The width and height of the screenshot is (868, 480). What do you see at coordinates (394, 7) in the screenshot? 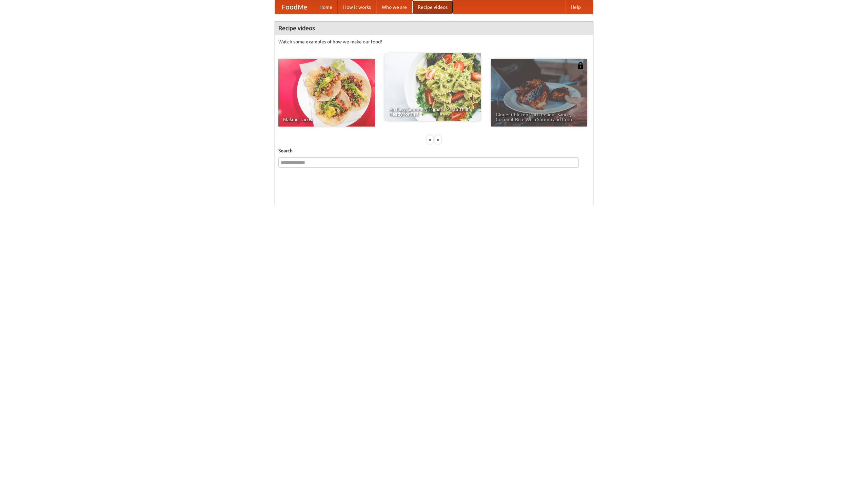
I see `a: Who we are` at bounding box center [394, 7].